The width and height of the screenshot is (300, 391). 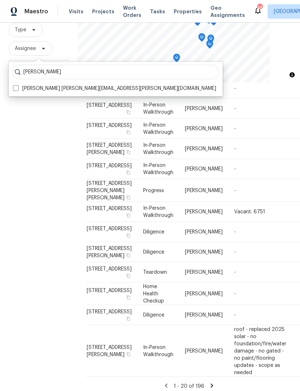 I want to click on span: Type, so click(x=20, y=30).